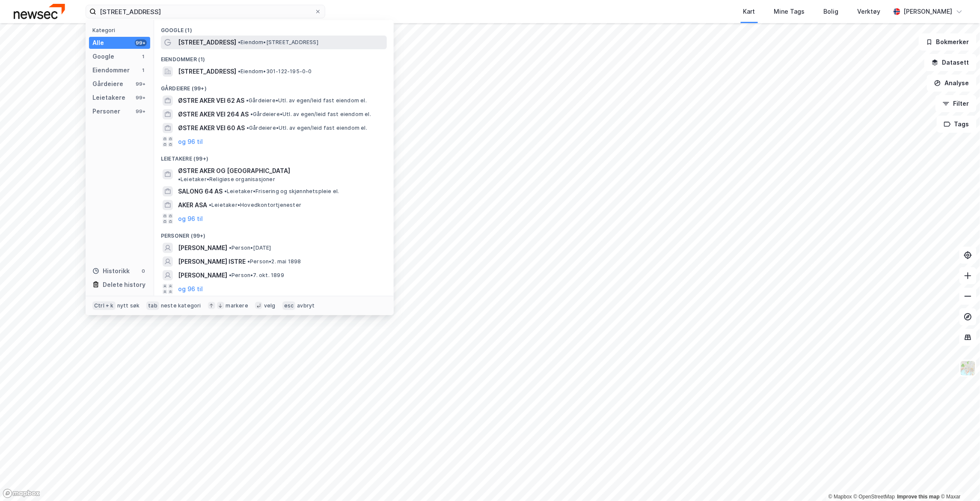  Describe the element at coordinates (257, 275) in the screenshot. I see `span: Person • 7. okt. 1899` at that location.